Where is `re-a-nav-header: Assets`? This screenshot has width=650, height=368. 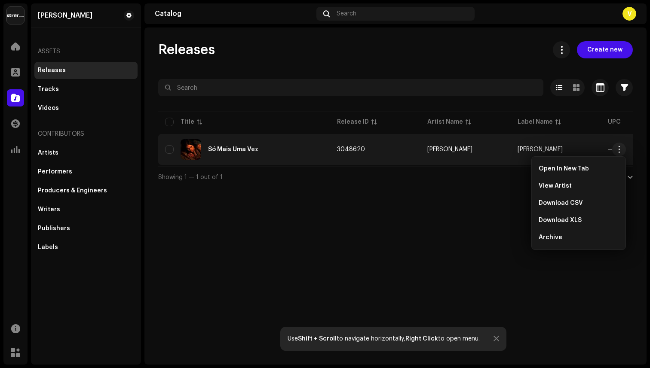 re-a-nav-header: Assets is located at coordinates (86, 52).